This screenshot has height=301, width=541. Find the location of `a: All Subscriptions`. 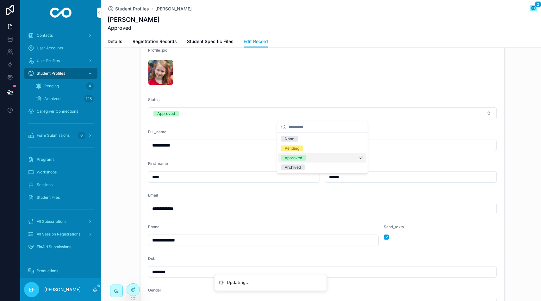

a: All Subscriptions is located at coordinates (61, 221).